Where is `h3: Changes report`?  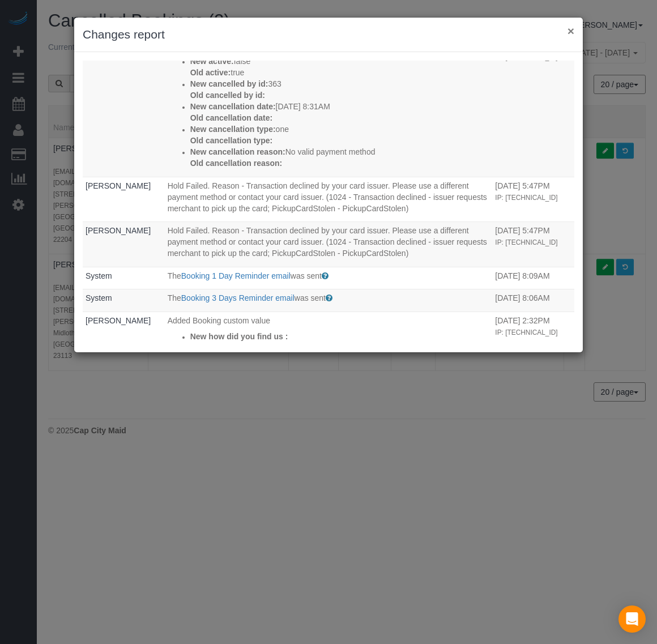 h3: Changes report is located at coordinates (329, 34).